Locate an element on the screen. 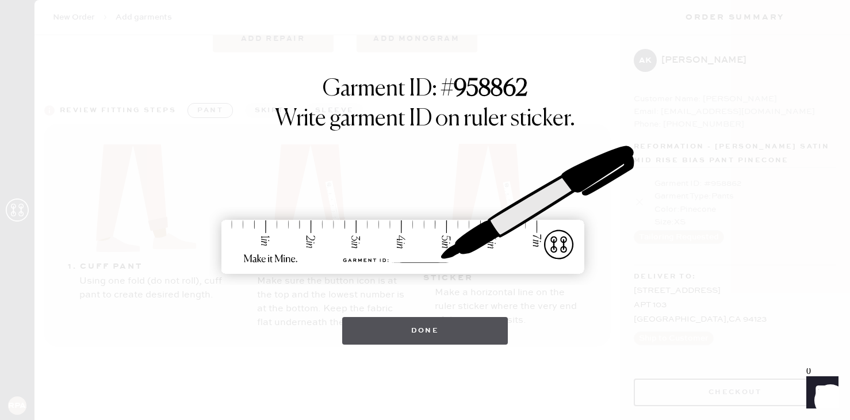 Image resolution: width=850 pixels, height=420 pixels. strong: 958862 is located at coordinates (490, 89).